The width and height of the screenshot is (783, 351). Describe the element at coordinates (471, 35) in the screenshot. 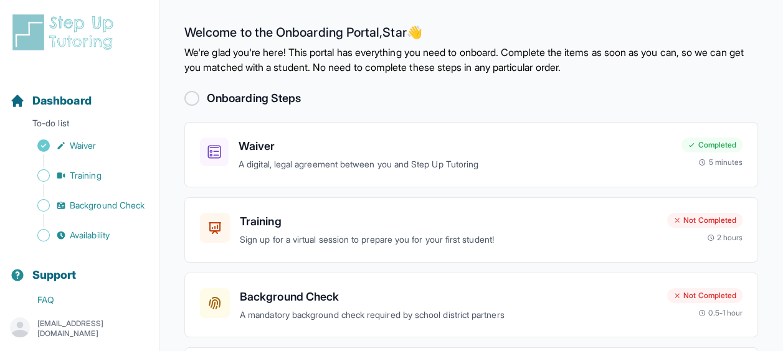

I see `h2: Welcome to the Onboarding Portal, Star 👋` at that location.